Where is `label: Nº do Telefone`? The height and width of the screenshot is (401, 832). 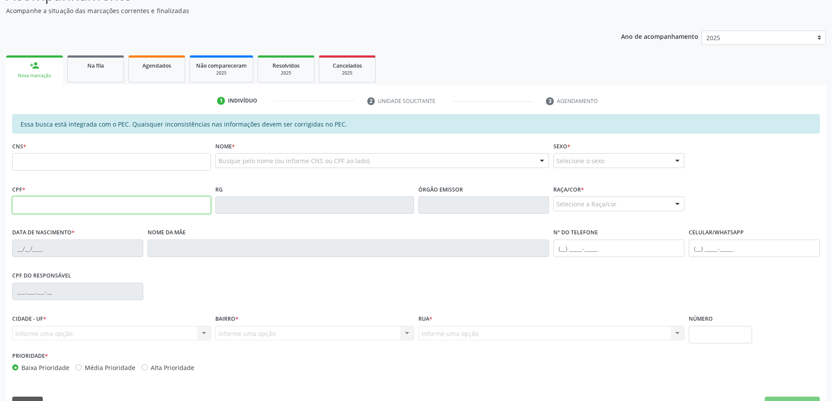
label: Nº do Telefone is located at coordinates (576, 233).